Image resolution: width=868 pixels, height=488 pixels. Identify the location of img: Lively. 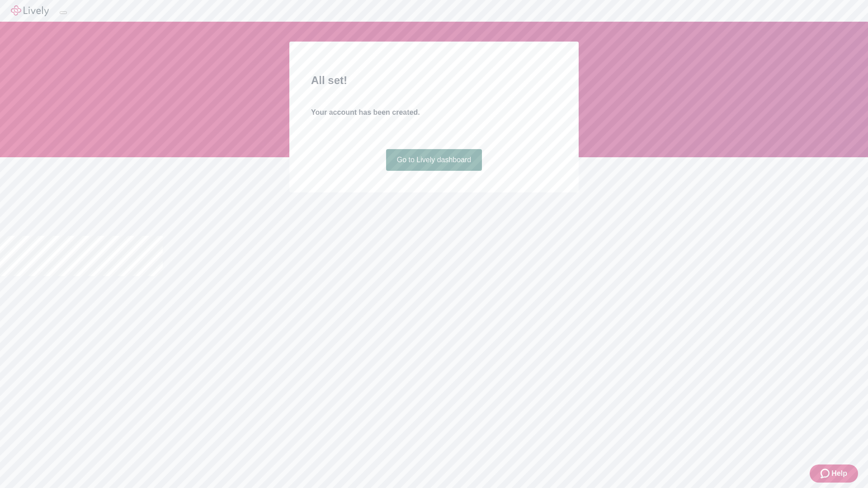
(30, 11).